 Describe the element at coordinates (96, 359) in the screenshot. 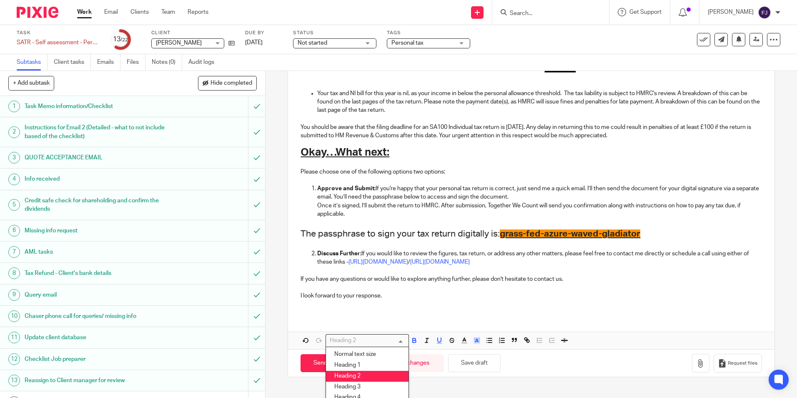

I see `h1: Checklist Job preparer` at that location.